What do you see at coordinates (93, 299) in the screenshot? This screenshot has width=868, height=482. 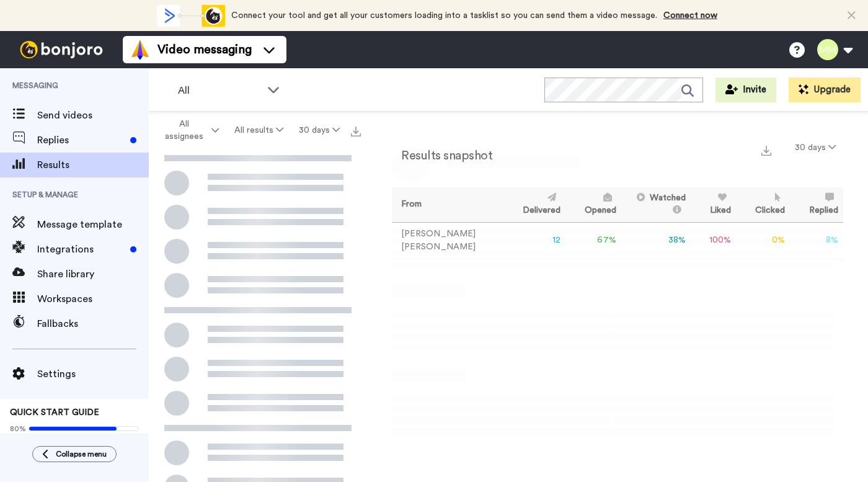 I see `span: Workspaces` at bounding box center [93, 299].